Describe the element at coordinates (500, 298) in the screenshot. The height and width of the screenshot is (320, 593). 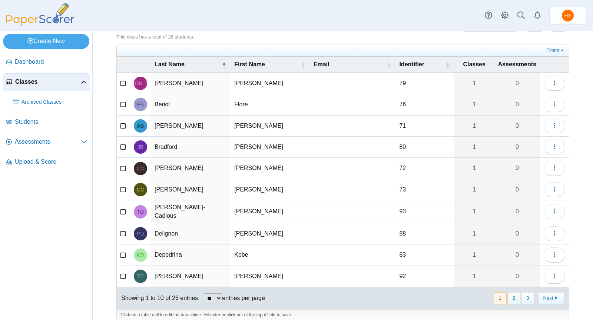
I see `button: 1` at that location.